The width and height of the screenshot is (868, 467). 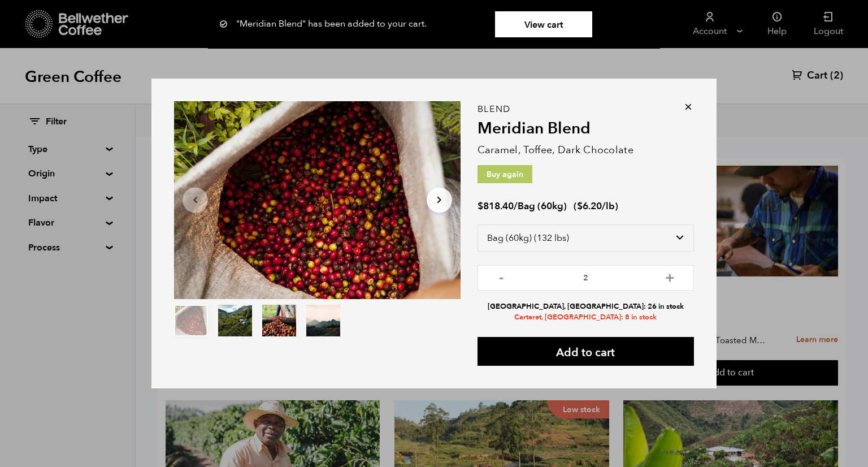 I want to click on span: /lb, so click(x=608, y=206).